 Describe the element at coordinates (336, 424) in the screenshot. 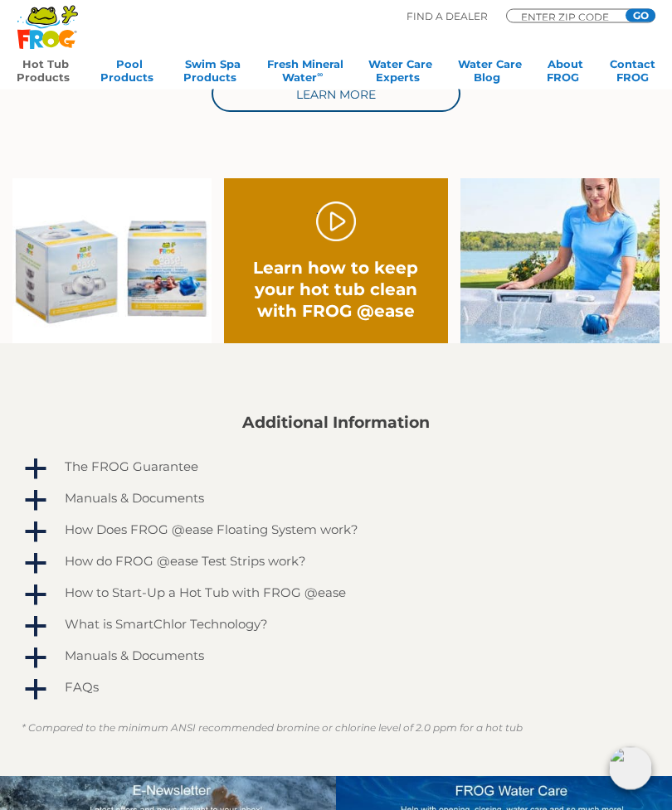

I see `h2: Additional Information` at that location.